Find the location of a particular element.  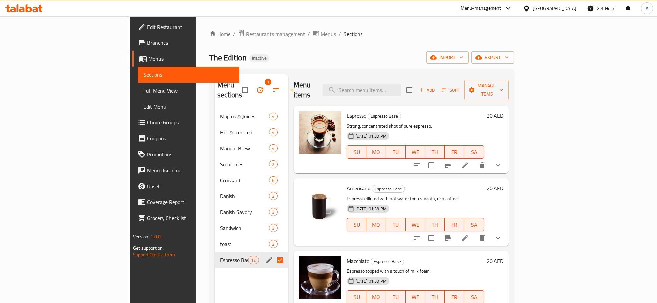

span: Menu disclaimer is located at coordinates (190, 170).